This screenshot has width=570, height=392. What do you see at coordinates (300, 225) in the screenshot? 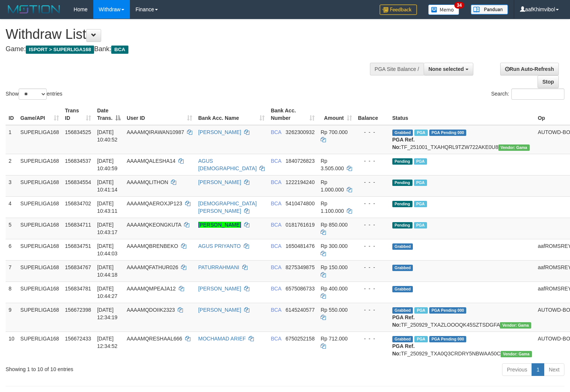
I see `span: Copy 0181761619 to clipboard` at bounding box center [300, 225].